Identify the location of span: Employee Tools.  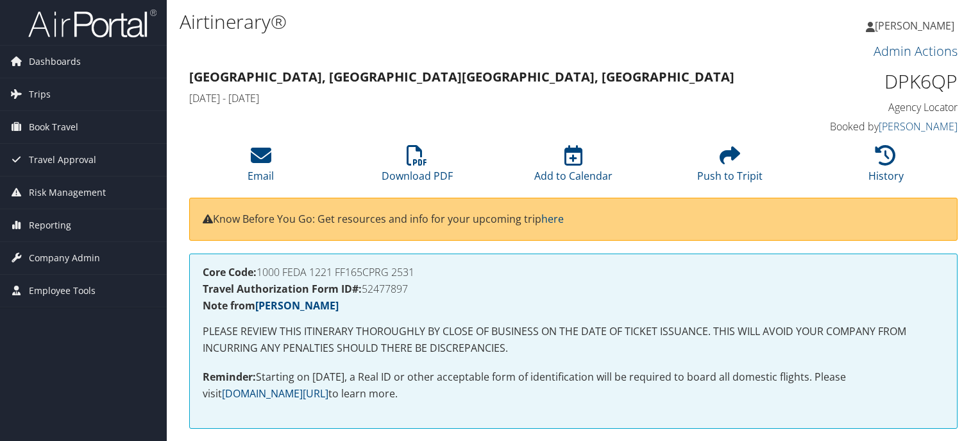
(62, 290).